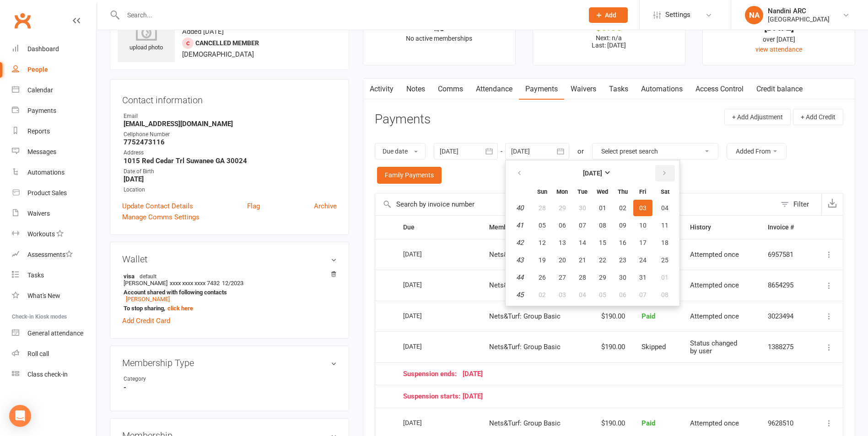  What do you see at coordinates (541, 89) in the screenshot?
I see `a: Payments` at bounding box center [541, 89].